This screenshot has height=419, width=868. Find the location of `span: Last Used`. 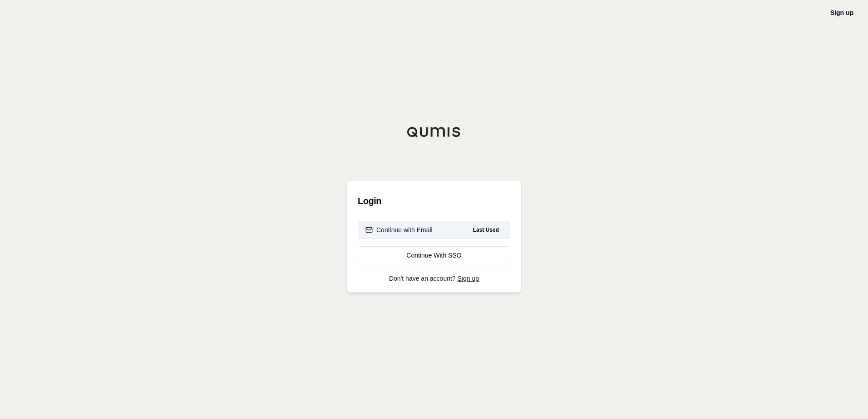

span: Last Used is located at coordinates (485, 230).